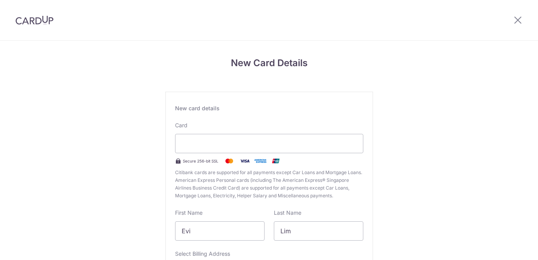  I want to click on img: Mastercard, so click(229, 161).